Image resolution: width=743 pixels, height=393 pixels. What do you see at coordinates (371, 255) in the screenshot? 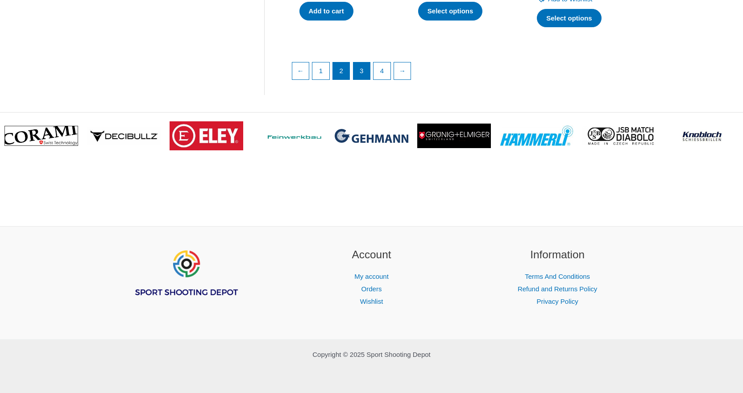
I see `h2: Account` at bounding box center [371, 255].